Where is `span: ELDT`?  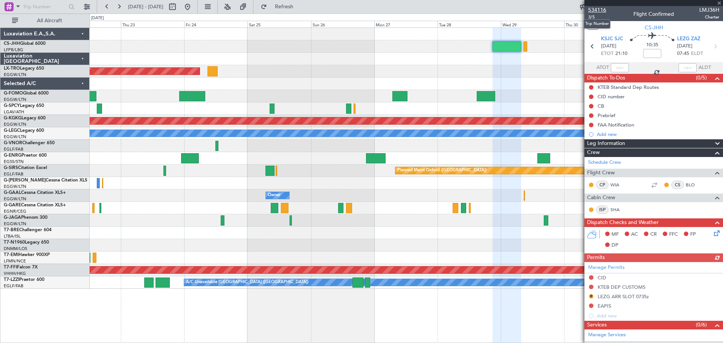 span: ELDT is located at coordinates (697, 54).